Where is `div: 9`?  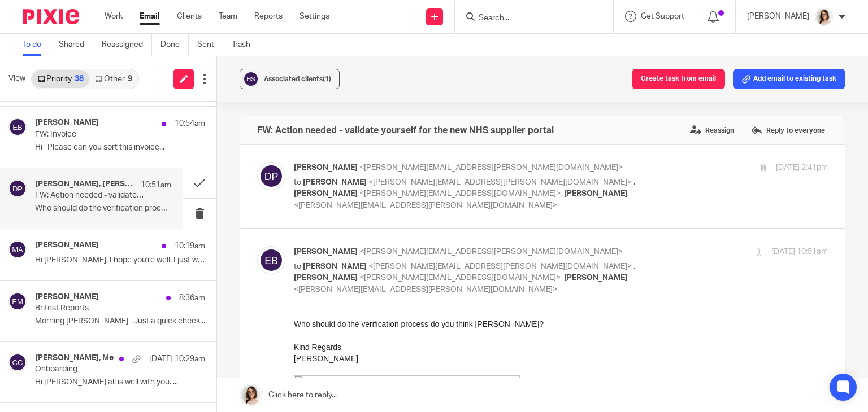 div: 9 is located at coordinates (130, 79).